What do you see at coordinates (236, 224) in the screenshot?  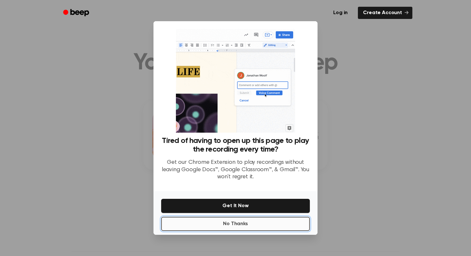 I see `button: No Thanks` at bounding box center [236, 224].